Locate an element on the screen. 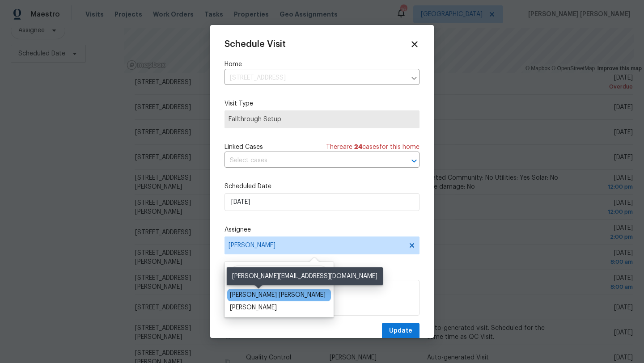  span: Close is located at coordinates (415, 44).